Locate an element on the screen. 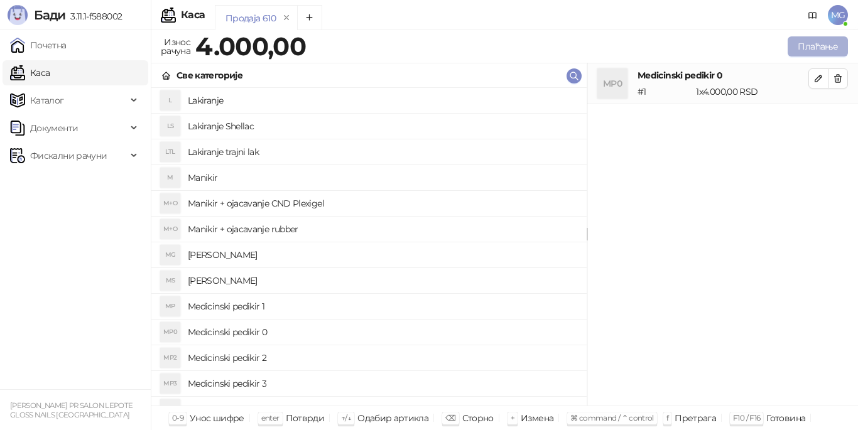 The image size is (858, 430). button: remove is located at coordinates (286, 18).